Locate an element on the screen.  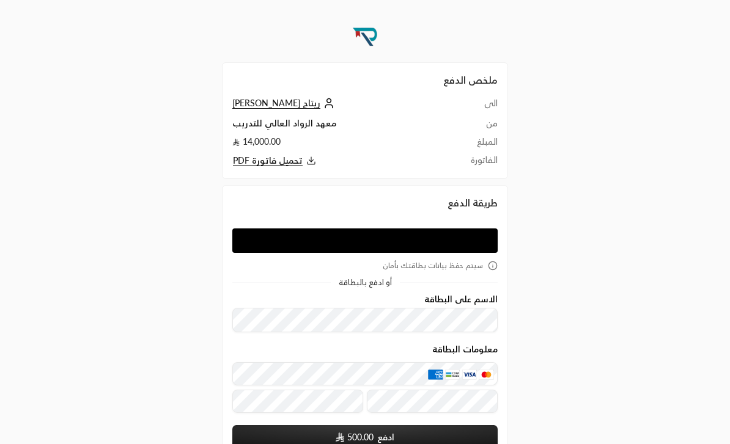
div: الاسم على البطاقة is located at coordinates (365, 314).